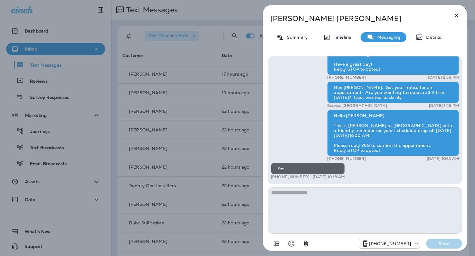 The height and width of the screenshot is (256, 475). What do you see at coordinates (432, 37) in the screenshot?
I see `p: Details` at bounding box center [432, 37].